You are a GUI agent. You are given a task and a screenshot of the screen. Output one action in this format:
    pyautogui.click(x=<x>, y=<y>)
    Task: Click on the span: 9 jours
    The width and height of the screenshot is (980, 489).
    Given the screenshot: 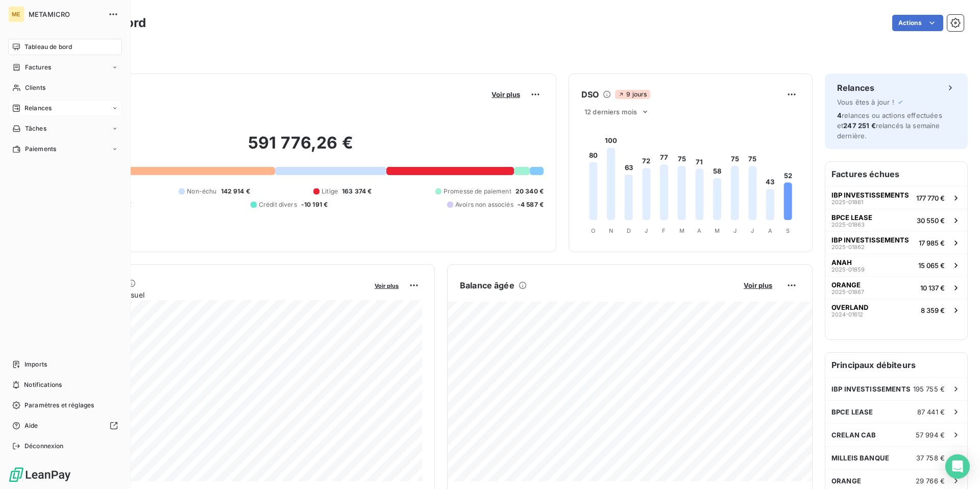 What is the action you would take?
    pyautogui.click(x=632, y=94)
    